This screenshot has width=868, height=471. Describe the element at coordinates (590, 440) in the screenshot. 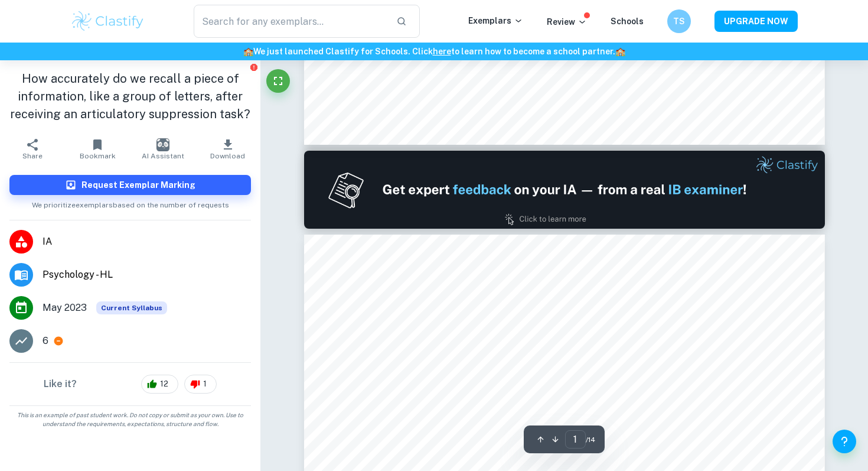

I see `span: / 14` at that location.